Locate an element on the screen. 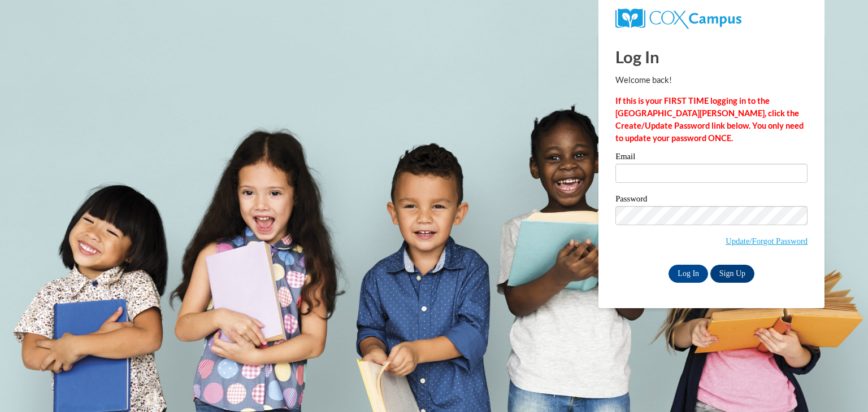 Image resolution: width=868 pixels, height=412 pixels. h1: Log In is located at coordinates (712, 56).